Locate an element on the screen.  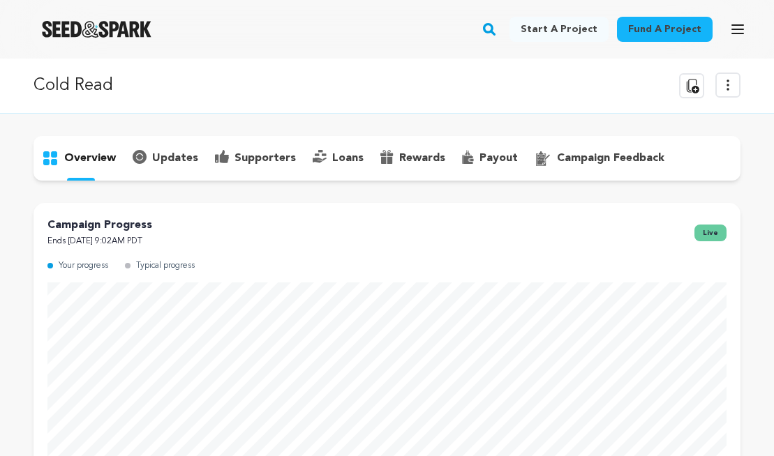
button: loans is located at coordinates (338, 158).